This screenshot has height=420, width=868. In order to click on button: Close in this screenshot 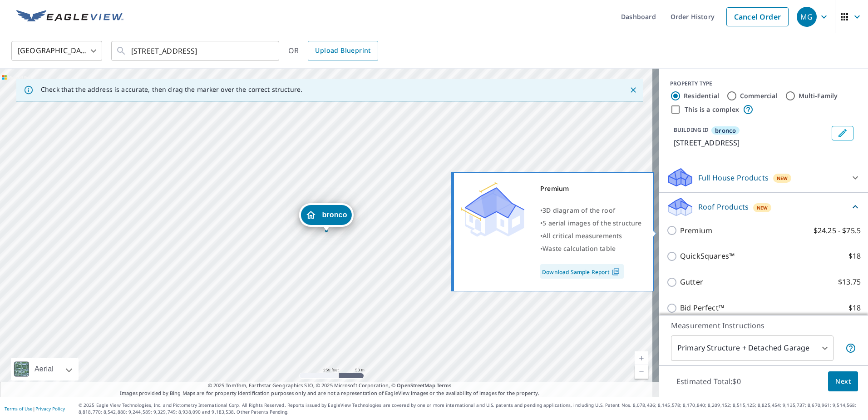, I will do `click(633, 90)`.